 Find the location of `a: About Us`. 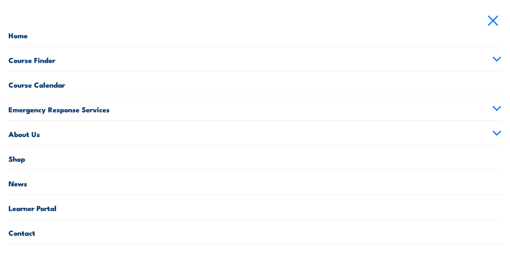

a: About Us is located at coordinates (255, 133).